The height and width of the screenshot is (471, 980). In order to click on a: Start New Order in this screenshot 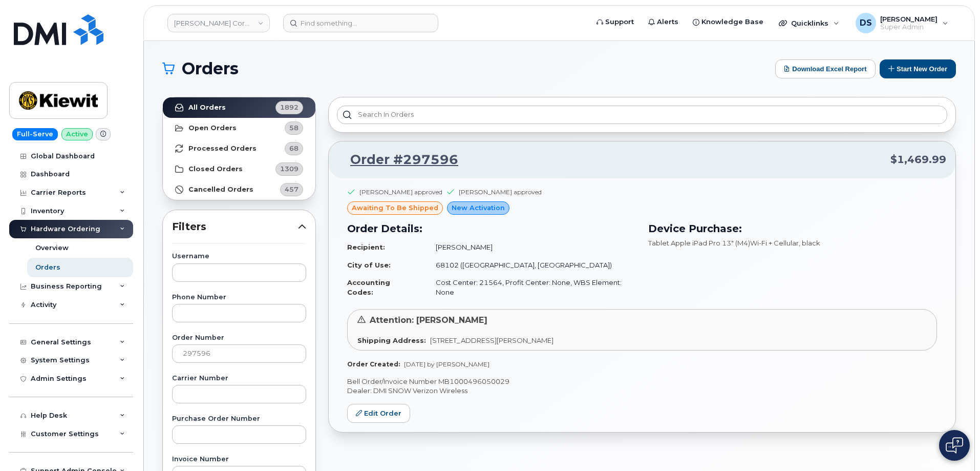, I will do `click(917, 69)`.